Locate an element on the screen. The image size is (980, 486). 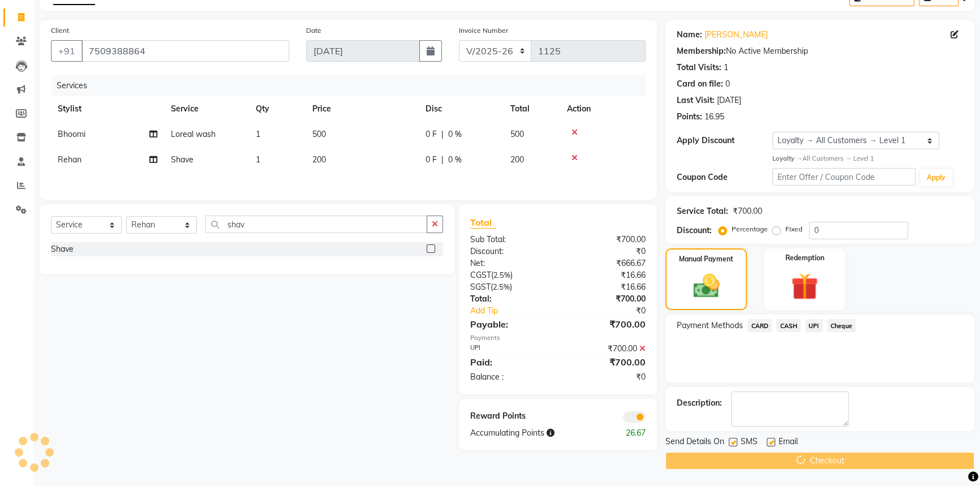
div: Coupon Code is located at coordinates (724, 177).